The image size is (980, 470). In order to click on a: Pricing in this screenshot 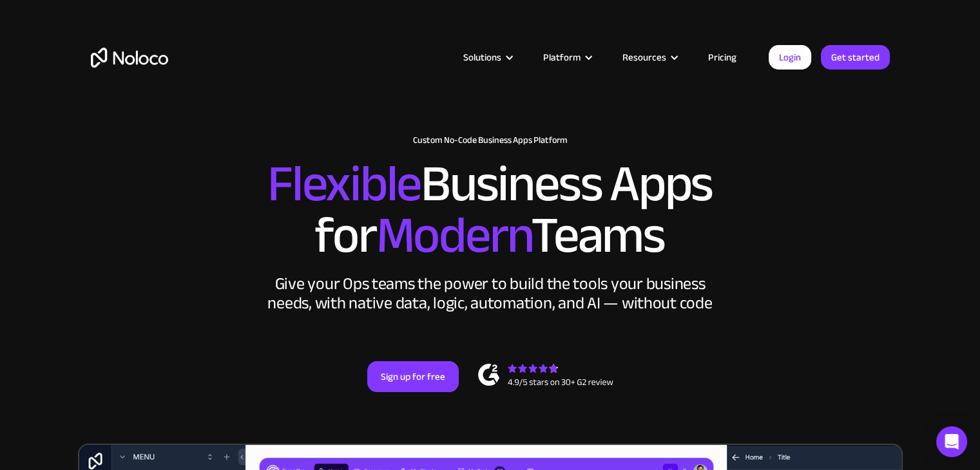, I will do `click(722, 57)`.